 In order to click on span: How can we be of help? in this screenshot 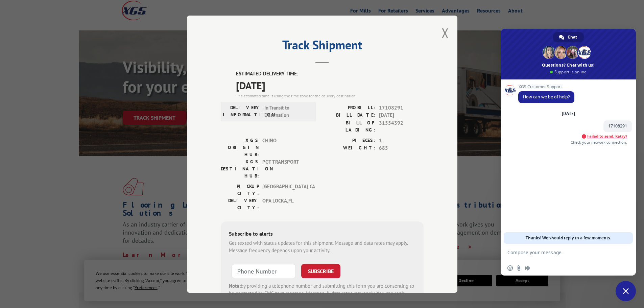, I will do `click(547, 97)`.